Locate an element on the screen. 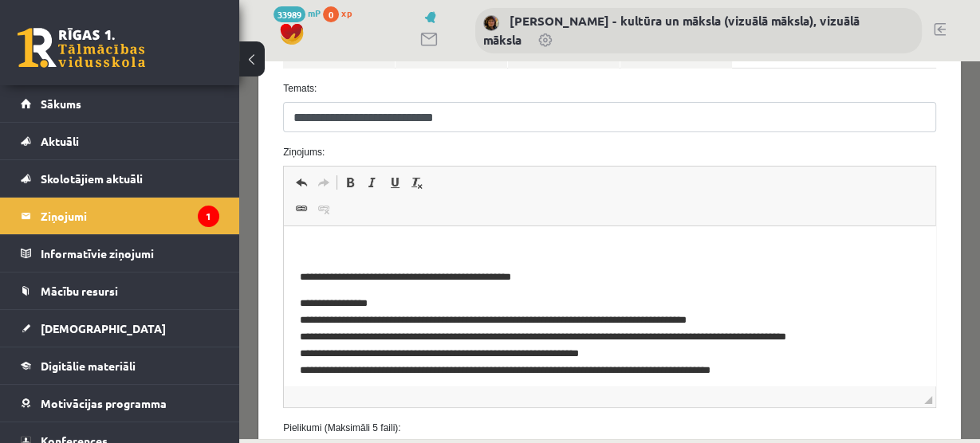  label: Pielikumi (Maksimāli 5 faili): is located at coordinates (370, 367).